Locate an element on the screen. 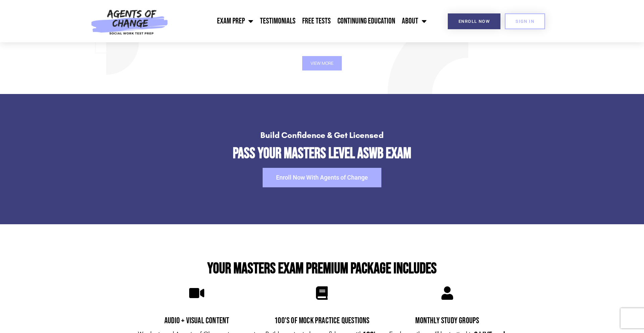  button: View More is located at coordinates (322, 63).